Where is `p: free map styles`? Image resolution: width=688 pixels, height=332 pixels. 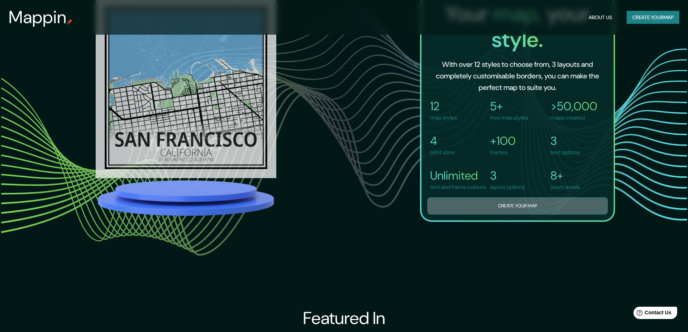
p: free map styles is located at coordinates (509, 118).